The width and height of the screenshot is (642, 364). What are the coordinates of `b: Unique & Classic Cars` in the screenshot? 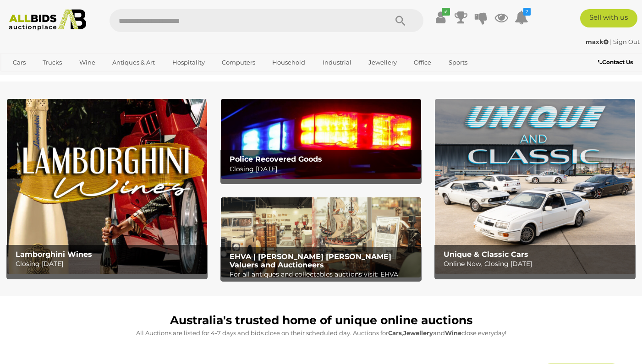 It's located at (486, 254).